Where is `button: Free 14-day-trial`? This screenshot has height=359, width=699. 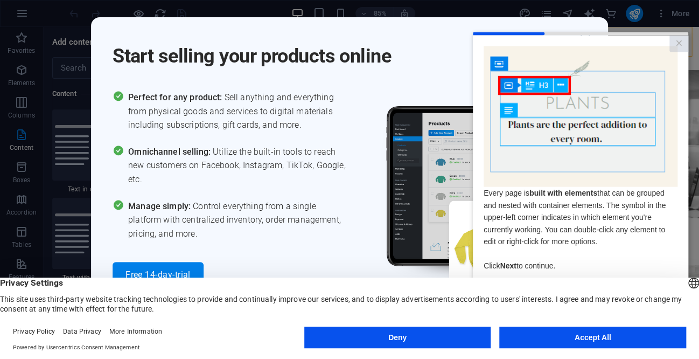 button: Free 14-day-trial is located at coordinates (158, 275).